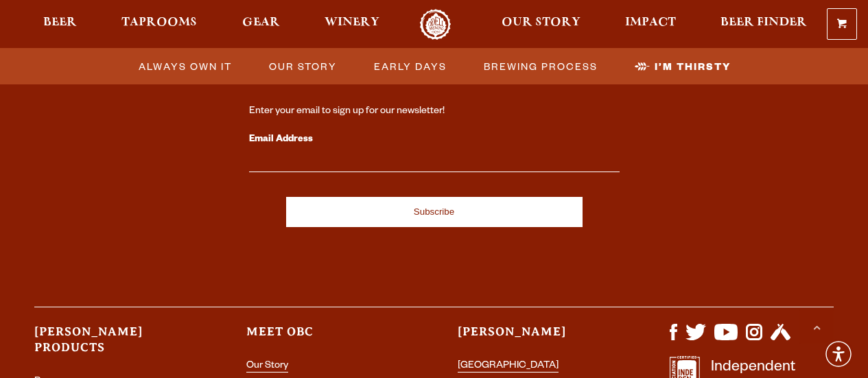 This screenshot has height=378, width=868. I want to click on div: Enter your email to sign up for our newsletter!, so click(434, 112).